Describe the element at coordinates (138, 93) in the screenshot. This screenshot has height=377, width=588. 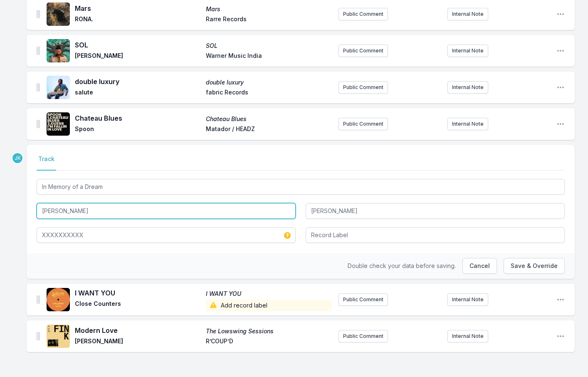
I see `span: salute` at that location.